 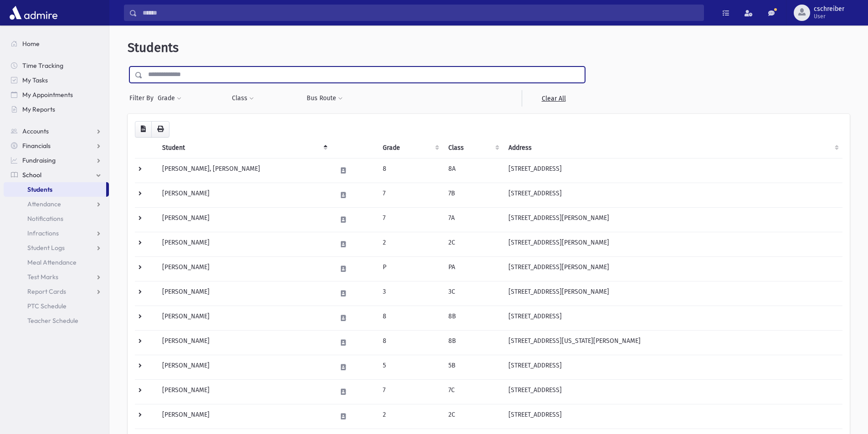 I want to click on a: My Appointments, so click(x=56, y=94).